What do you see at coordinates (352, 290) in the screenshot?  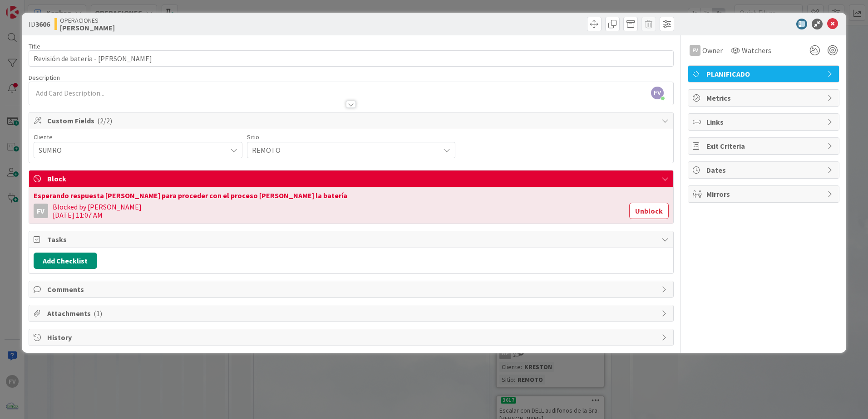 I see `span: Comments` at bounding box center [352, 290].